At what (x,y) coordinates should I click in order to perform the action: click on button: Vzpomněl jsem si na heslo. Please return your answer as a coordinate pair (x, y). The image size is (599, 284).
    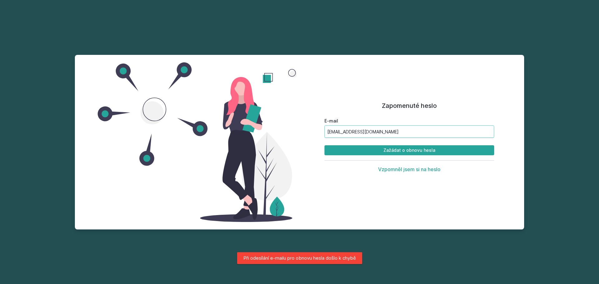
    Looking at the image, I should click on (410, 169).